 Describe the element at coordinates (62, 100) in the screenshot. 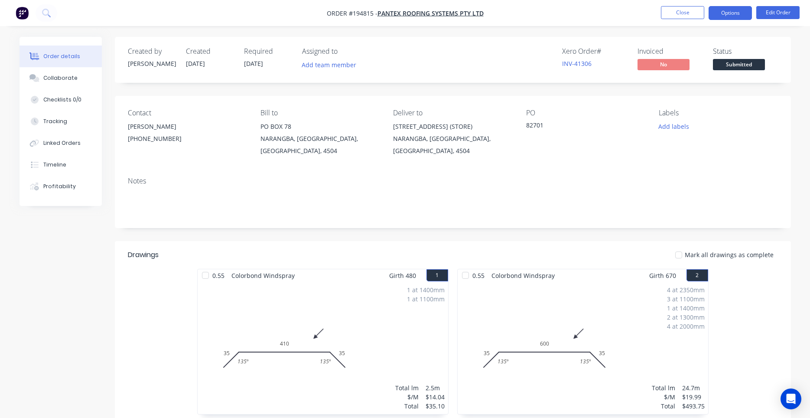

I see `div: Checklists 0/0` at that location.